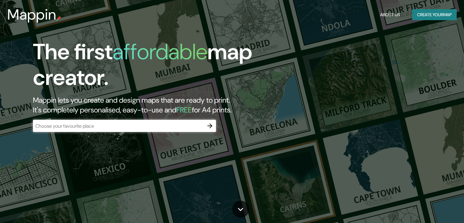 This screenshot has height=223, width=464. I want to click on img: mappin-pin, so click(59, 18).